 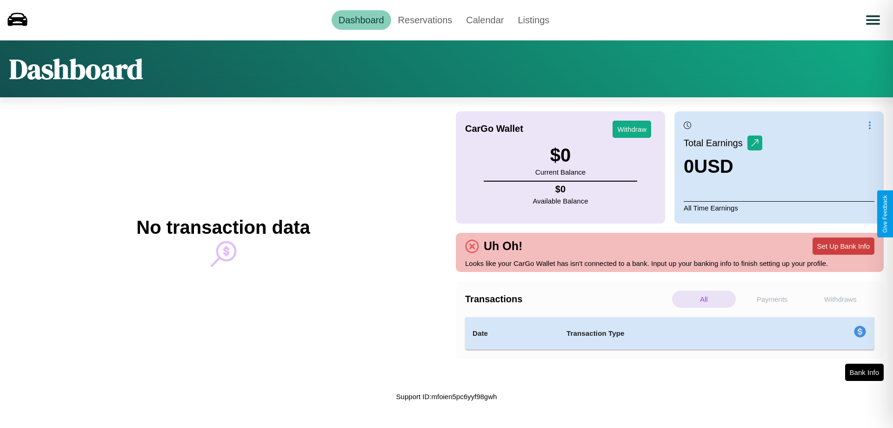 What do you see at coordinates (561, 172) in the screenshot?
I see `p: Current Balance` at bounding box center [561, 172].